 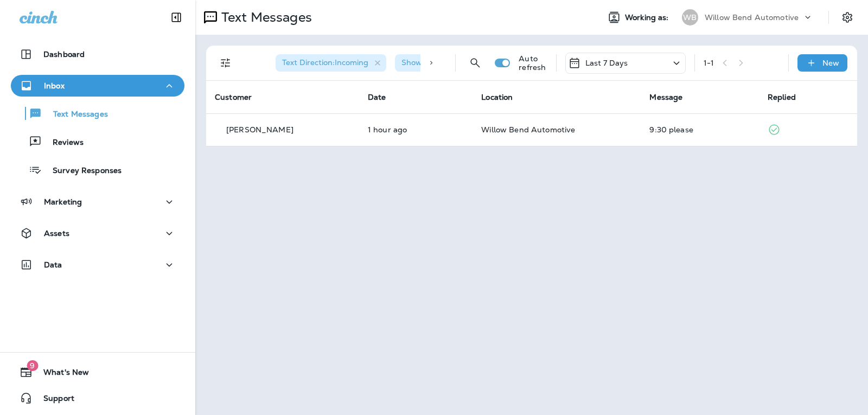 I want to click on span: Support, so click(x=53, y=401).